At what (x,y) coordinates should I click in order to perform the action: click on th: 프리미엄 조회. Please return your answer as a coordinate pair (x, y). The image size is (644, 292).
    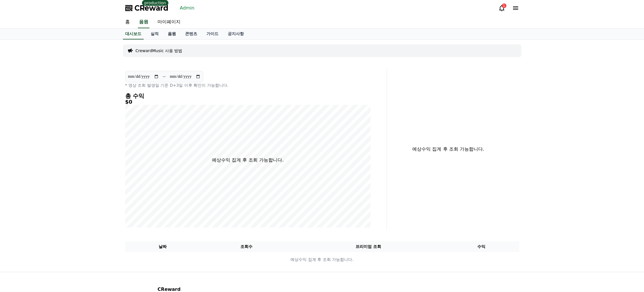
    Looking at the image, I should click on (368, 247).